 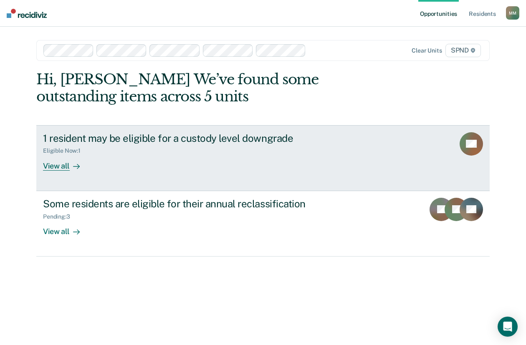 I want to click on a: Some residents are eligible for their annual reclassificationPending:3View all, so click(x=263, y=224).